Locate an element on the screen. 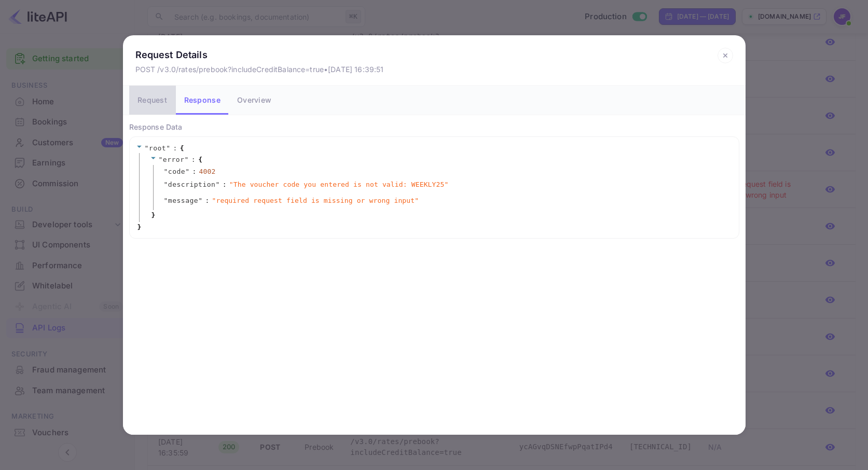  button: Response is located at coordinates (202, 100).